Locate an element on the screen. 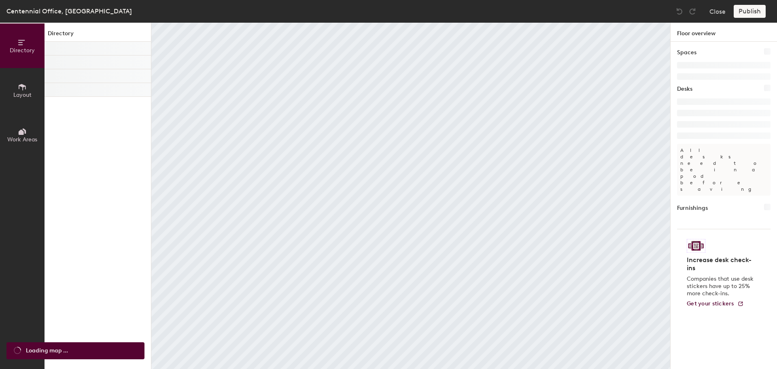  h1: Directory is located at coordinates (98, 35).